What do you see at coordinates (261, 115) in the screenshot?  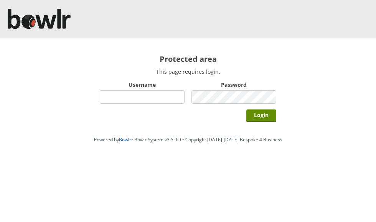 I see `input: Login` at bounding box center [261, 115].